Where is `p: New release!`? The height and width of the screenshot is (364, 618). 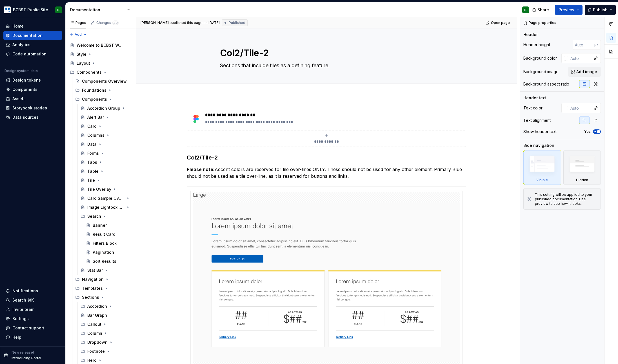 p: New release! is located at coordinates (22, 353).